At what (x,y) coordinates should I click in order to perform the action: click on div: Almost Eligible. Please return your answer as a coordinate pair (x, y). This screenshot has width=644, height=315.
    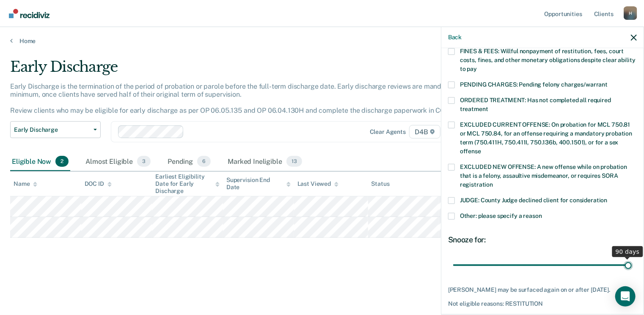
    Looking at the image, I should click on (118, 162).